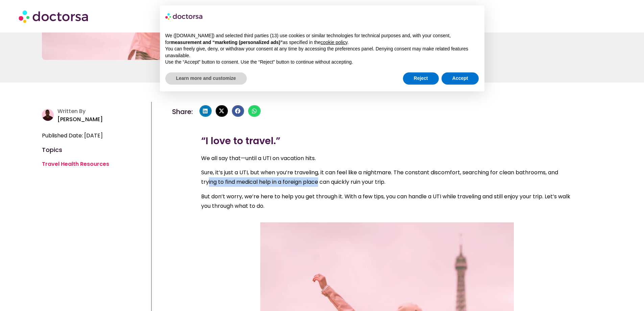  What do you see at coordinates (460, 79) in the screenshot?
I see `button: Accept` at bounding box center [460, 79].